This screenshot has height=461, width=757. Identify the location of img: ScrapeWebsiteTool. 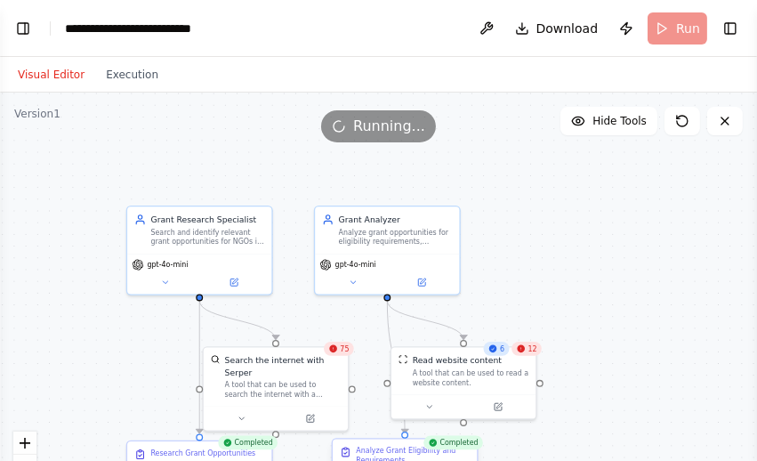
(403, 359).